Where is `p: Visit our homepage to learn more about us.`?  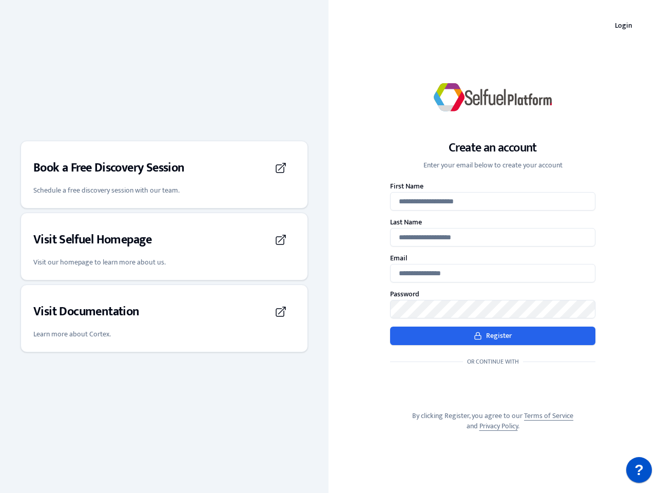
p: Visit our homepage to learn more about us. is located at coordinates (164, 262).